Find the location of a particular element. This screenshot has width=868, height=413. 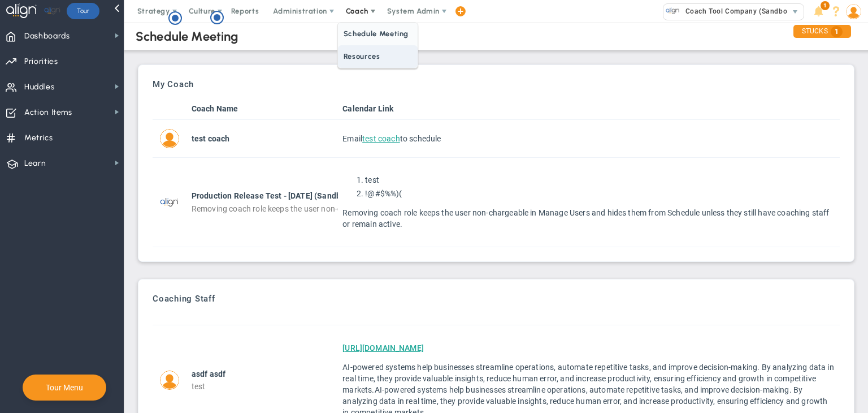

strong: test coach is located at coordinates (211, 138).